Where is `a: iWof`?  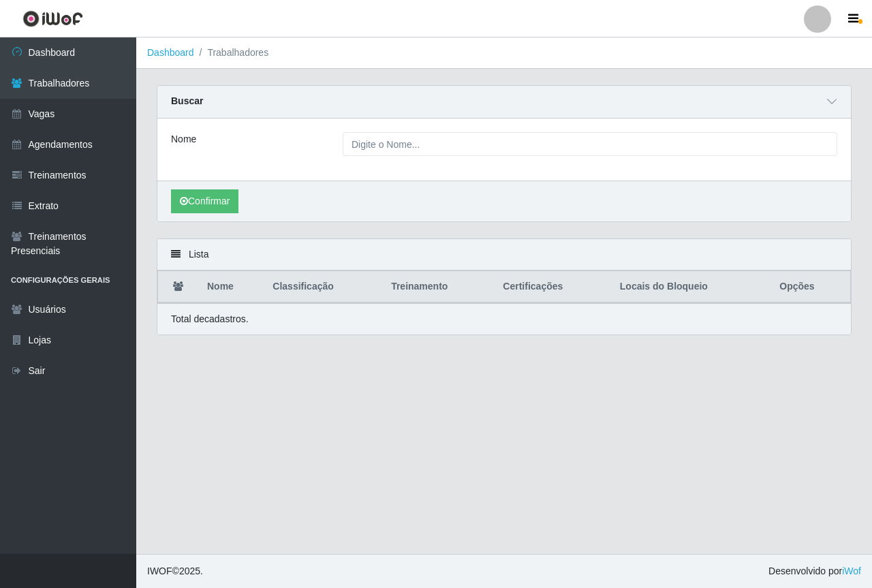 a: iWof is located at coordinates (852, 571).